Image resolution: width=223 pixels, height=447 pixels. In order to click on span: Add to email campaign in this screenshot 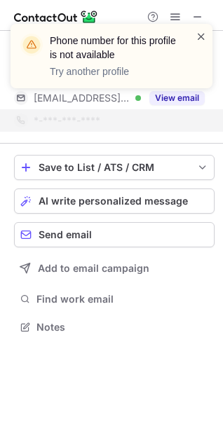, I will do `click(93, 269)`.